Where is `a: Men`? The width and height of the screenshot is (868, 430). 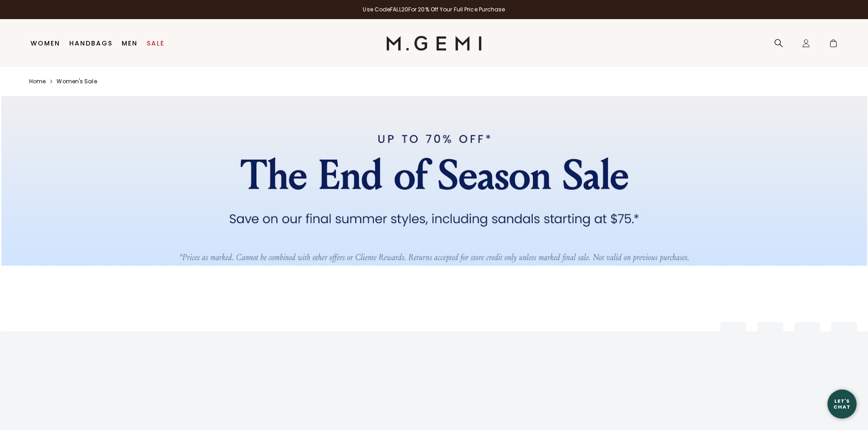
a: Men is located at coordinates (129, 44).